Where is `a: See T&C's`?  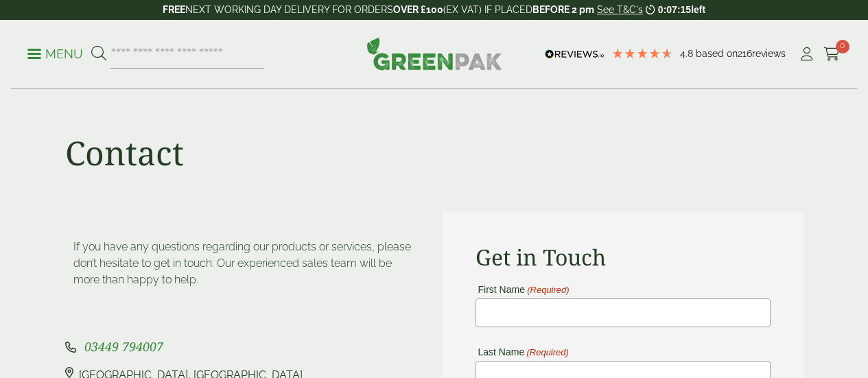
a: See T&C's is located at coordinates (620, 10).